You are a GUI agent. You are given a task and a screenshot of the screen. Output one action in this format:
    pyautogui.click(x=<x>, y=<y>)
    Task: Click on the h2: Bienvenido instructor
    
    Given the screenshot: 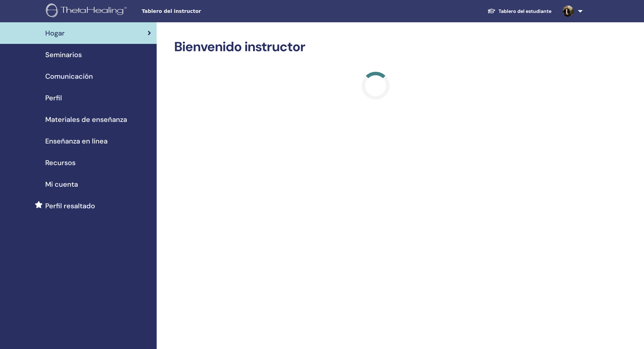 What is the action you would take?
    pyautogui.click(x=376, y=47)
    